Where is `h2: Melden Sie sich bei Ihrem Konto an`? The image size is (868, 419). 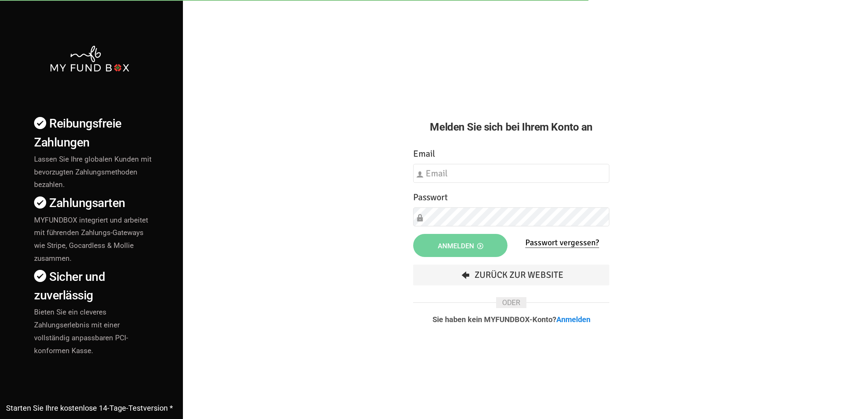
h2: Melden Sie sich bei Ihrem Konto an is located at coordinates (511, 127).